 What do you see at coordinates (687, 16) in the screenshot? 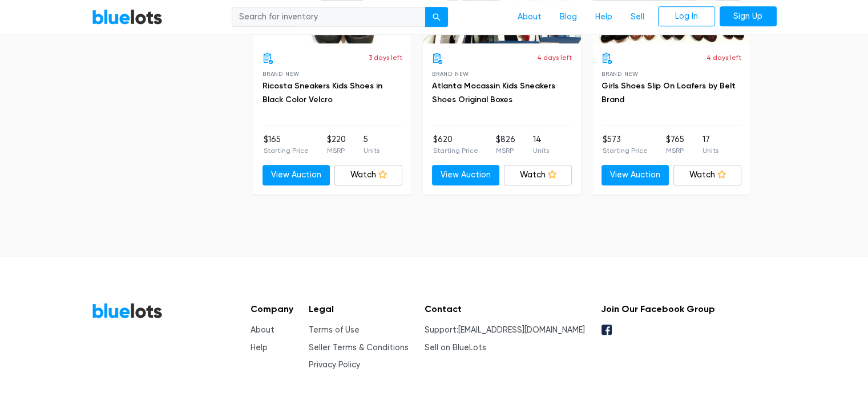
I see `a: Log In` at bounding box center [687, 16].